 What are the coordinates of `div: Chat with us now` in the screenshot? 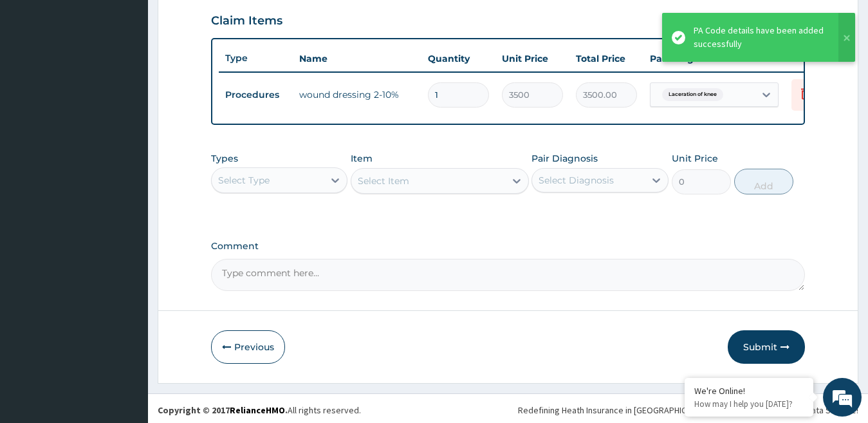 It's located at (141, 81).